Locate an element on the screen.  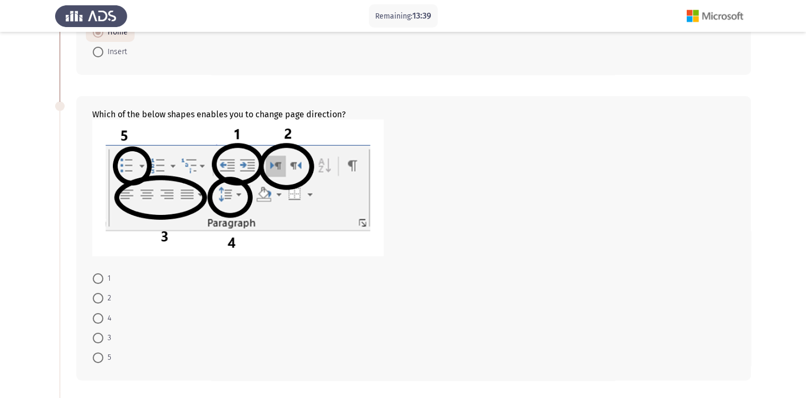
span: 1 is located at coordinates (107, 278).